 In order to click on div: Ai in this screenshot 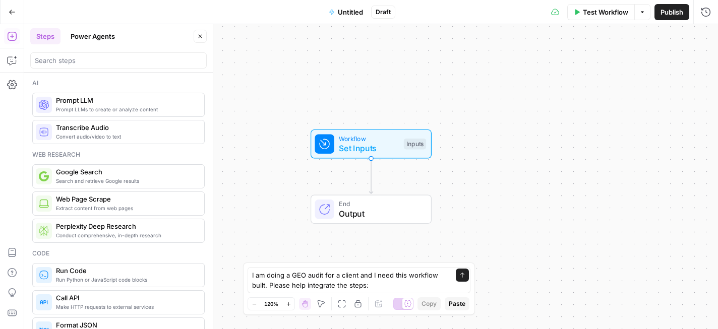, I will do `click(119, 83)`.